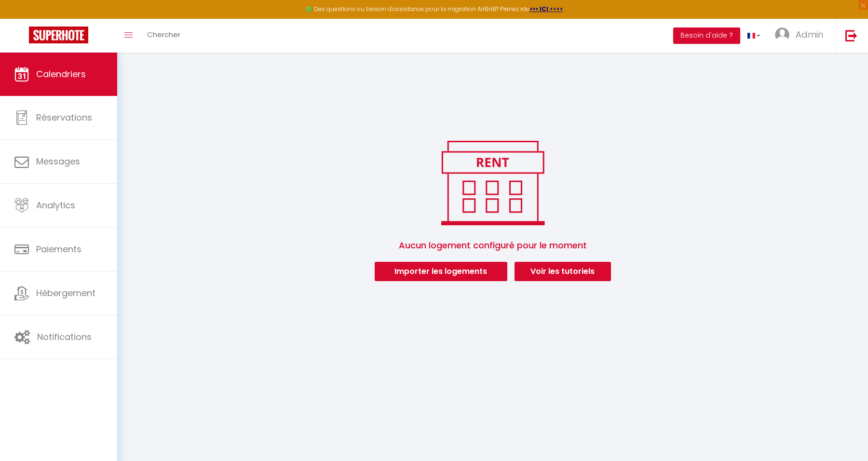  I want to click on span: Analytics, so click(56, 205).